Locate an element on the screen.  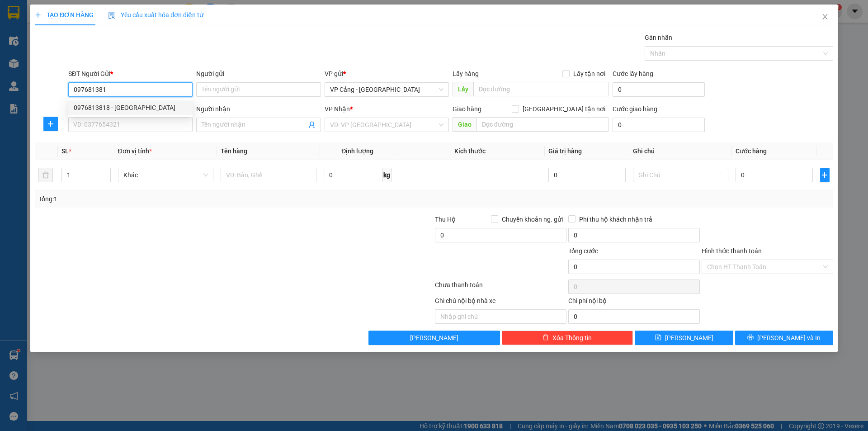
div: VP gửi is located at coordinates (387, 74).